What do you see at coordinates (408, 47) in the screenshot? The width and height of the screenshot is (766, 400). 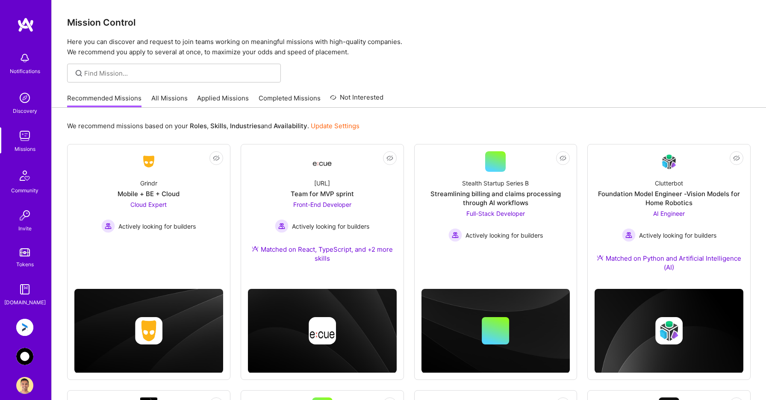 I see `p: Here you can discover and request to join teams working on meaningful missions with high-quality ...` at bounding box center [408, 47].